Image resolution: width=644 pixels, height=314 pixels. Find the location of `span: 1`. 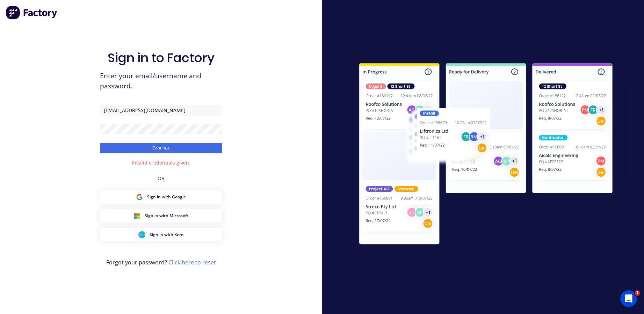

span: 1 is located at coordinates (637, 293).